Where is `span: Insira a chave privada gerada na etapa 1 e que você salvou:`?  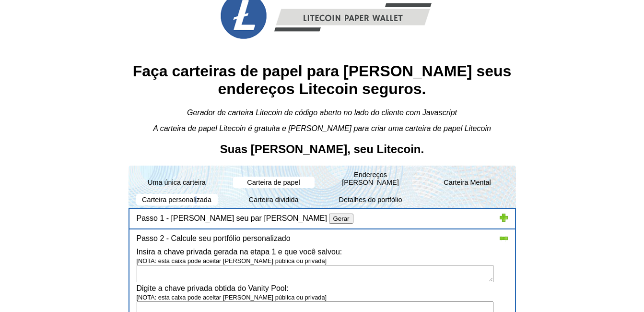 span: Insira a chave privada gerada na etapa 1 e que você salvou: is located at coordinates (239, 252).